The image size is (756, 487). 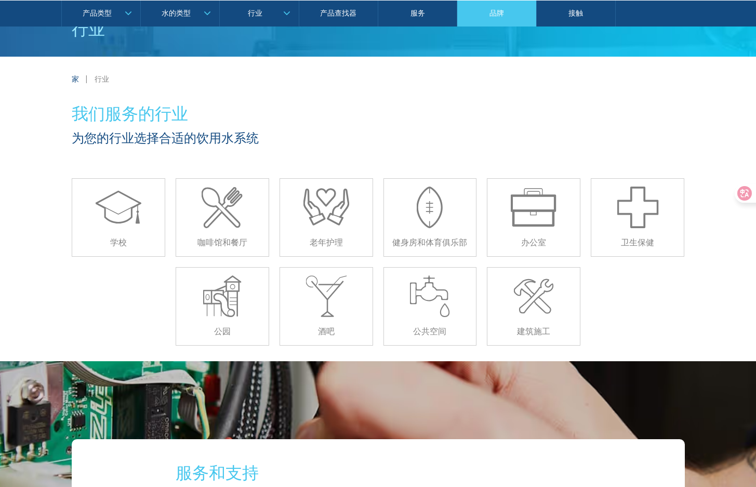 I want to click on font: 我们服务的行业, so click(x=130, y=113).